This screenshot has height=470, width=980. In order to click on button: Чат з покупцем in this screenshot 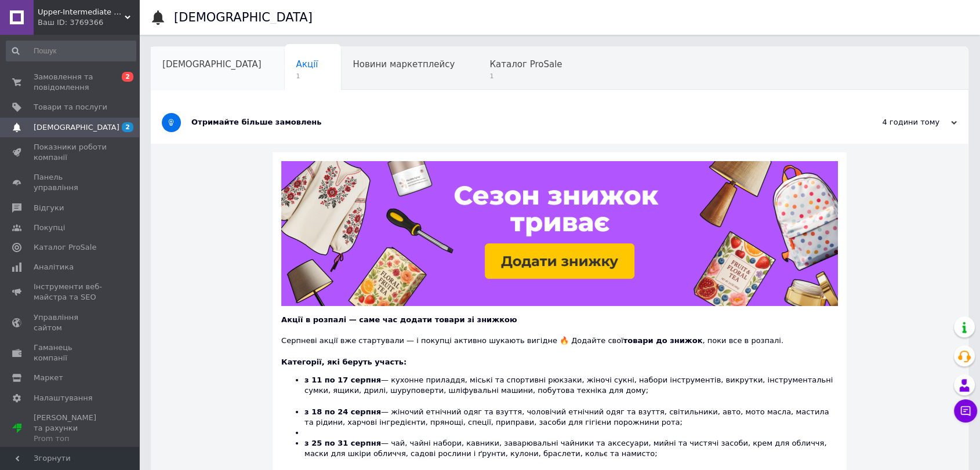, I will do `click(966, 411)`.